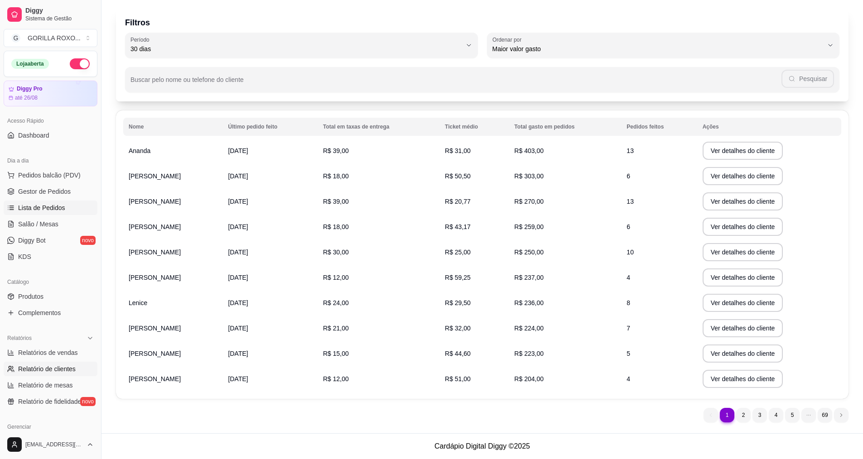 This screenshot has width=863, height=459. Describe the element at coordinates (841, 415) in the screenshot. I see `li: next page button` at that location.